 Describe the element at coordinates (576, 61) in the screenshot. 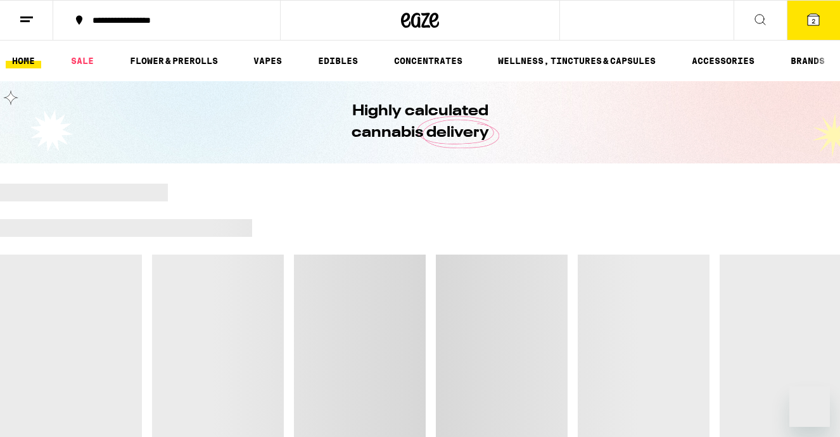

I see `a: WELLNESS, TINCTURES & CAPSULES` at that location.